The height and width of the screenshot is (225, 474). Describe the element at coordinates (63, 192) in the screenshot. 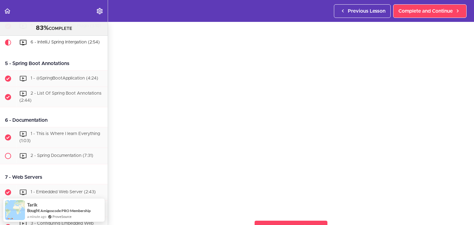

I see `span: 1 - Embedded Web Server (2:43)` at that location.